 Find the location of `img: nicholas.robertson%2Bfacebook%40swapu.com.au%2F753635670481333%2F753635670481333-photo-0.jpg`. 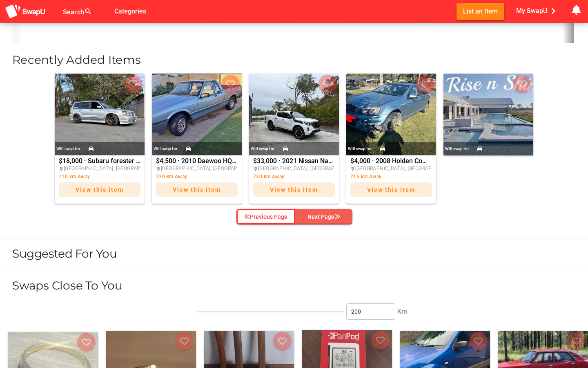

img: nicholas.robertson%2Bfacebook%40swapu.com.au%2F753635670481333%2F753635670481333-photo-0.jpg is located at coordinates (197, 115).